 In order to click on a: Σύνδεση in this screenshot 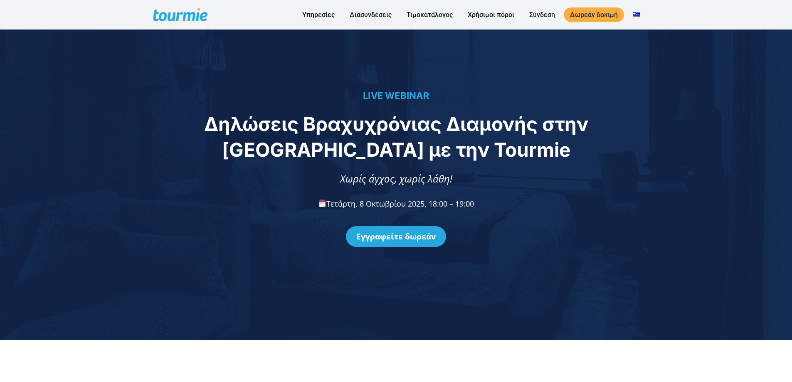, I will do `click(542, 15)`.